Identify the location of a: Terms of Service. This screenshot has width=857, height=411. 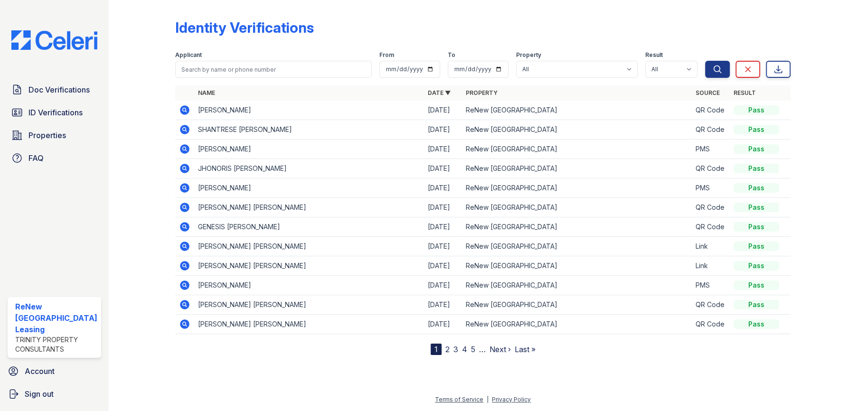
(459, 400).